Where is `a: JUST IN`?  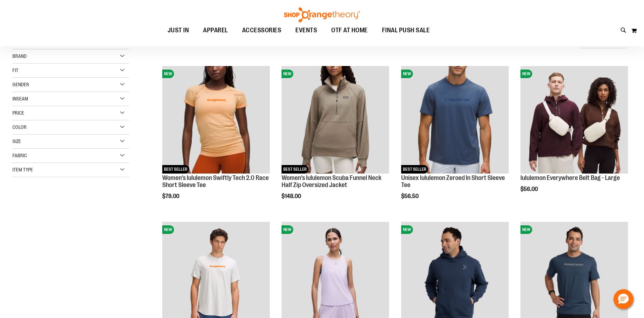 a: JUST IN is located at coordinates (178, 30).